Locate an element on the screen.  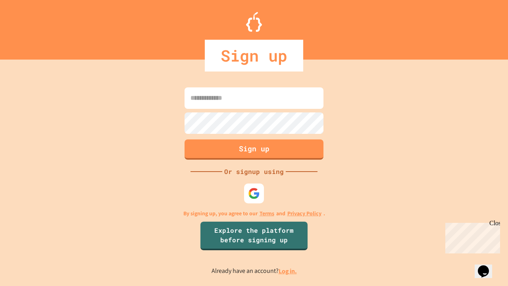
p: Already have an account? is located at coordinates (254, 271).